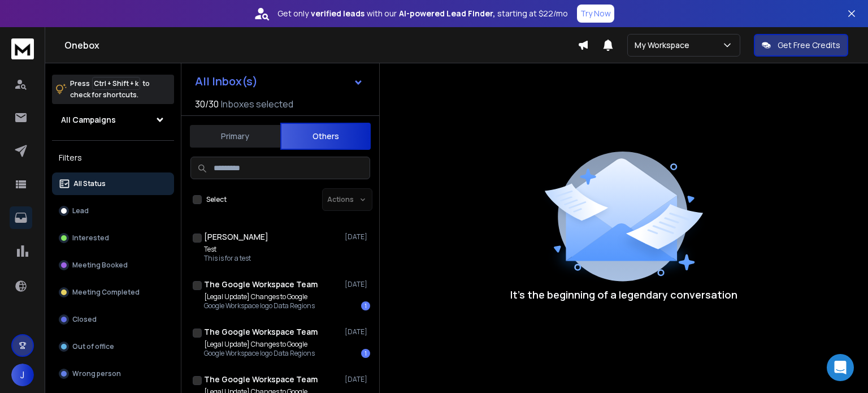 The height and width of the screenshot is (393, 868). I want to click on p: Out of office, so click(93, 347).